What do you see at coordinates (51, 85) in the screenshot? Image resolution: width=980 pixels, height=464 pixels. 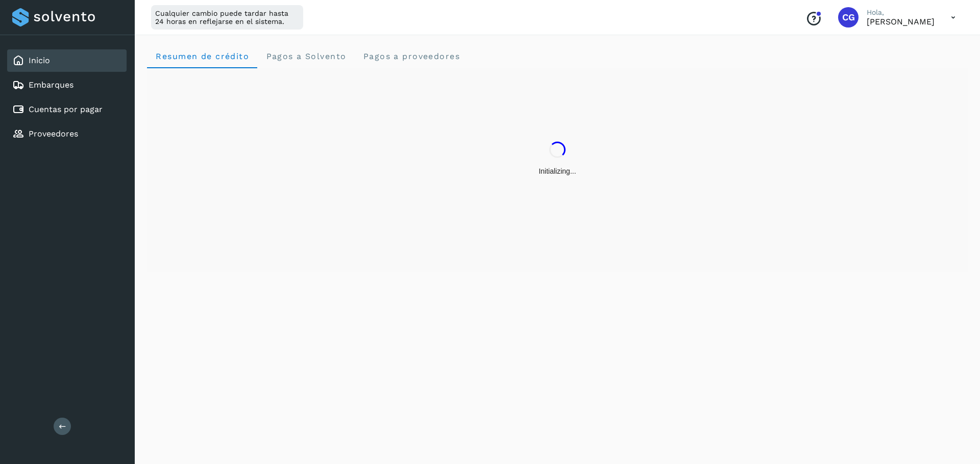 I see `a: Embarques` at bounding box center [51, 85].